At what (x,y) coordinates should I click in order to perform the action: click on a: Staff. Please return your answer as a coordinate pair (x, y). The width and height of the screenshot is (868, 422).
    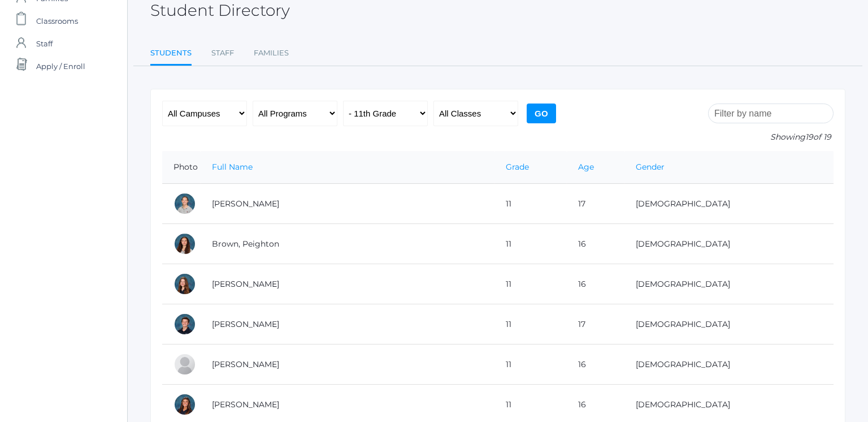
    Looking at the image, I should click on (223, 53).